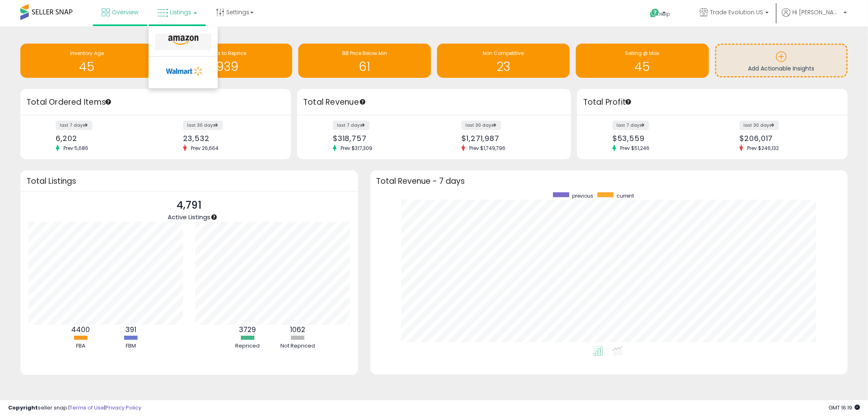  I want to click on div: Not Repriced, so click(297, 346).